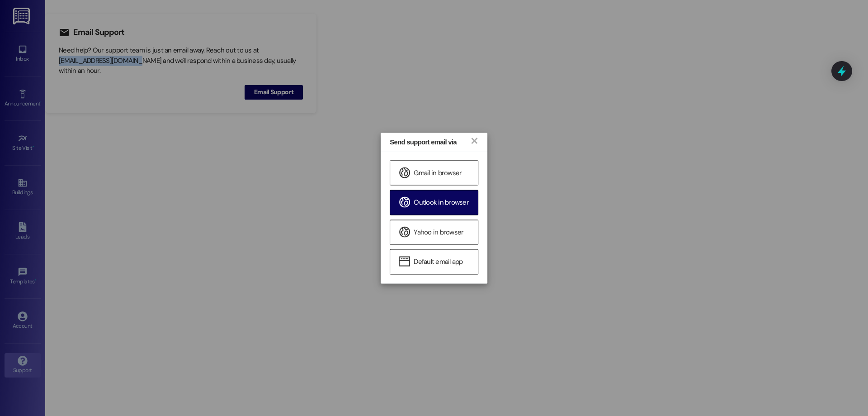 This screenshot has height=416, width=868. Describe the element at coordinates (425, 141) in the screenshot. I see `div: Send support email via` at that location.